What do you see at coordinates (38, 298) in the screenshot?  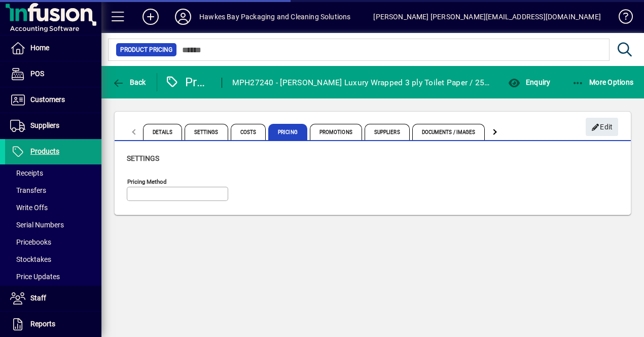 I see `span: Staff` at bounding box center [38, 298].